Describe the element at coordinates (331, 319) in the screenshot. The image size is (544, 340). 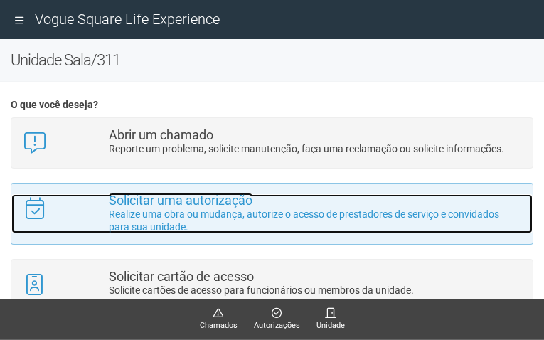
I see `a: Unidade` at that location.